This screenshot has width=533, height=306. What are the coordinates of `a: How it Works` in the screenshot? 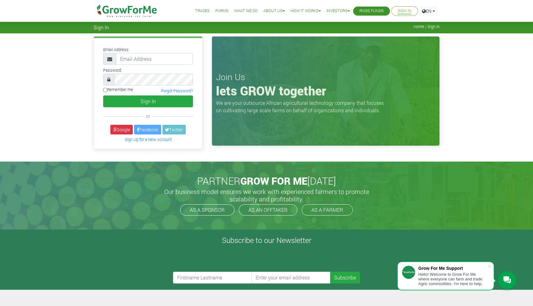 It's located at (306, 11).